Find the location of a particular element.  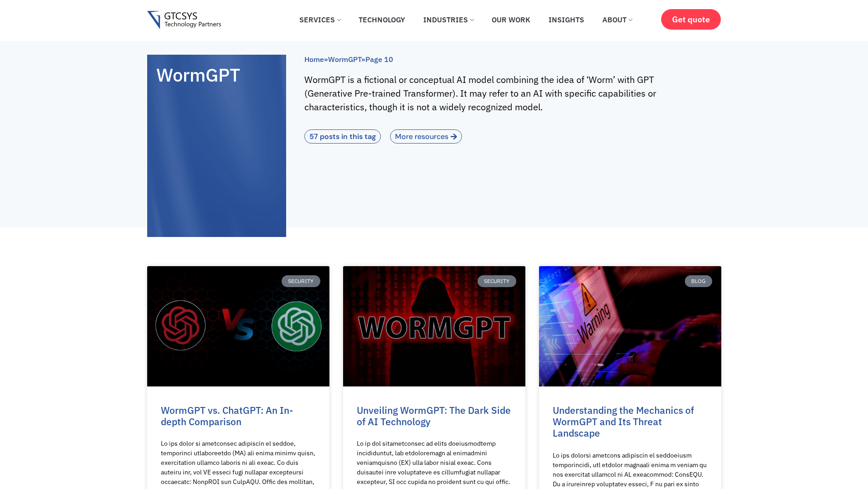

a: Home is located at coordinates (314, 60).